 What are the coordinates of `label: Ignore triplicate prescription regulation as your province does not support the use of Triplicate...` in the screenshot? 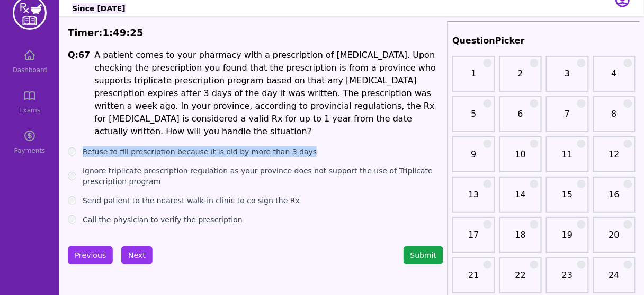 It's located at (262, 176).